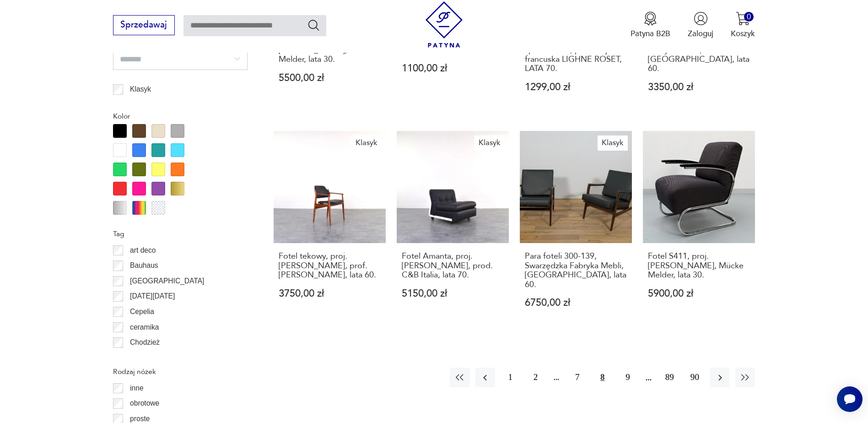  What do you see at coordinates (602, 378) in the screenshot?
I see `button: 8` at bounding box center [602, 378].